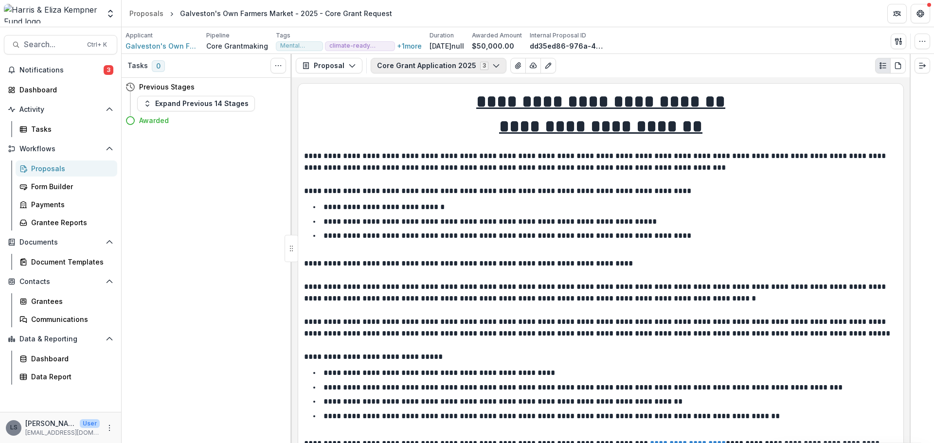 The width and height of the screenshot is (934, 443). Describe the element at coordinates (70, 376) in the screenshot. I see `div: Data Report` at that location.